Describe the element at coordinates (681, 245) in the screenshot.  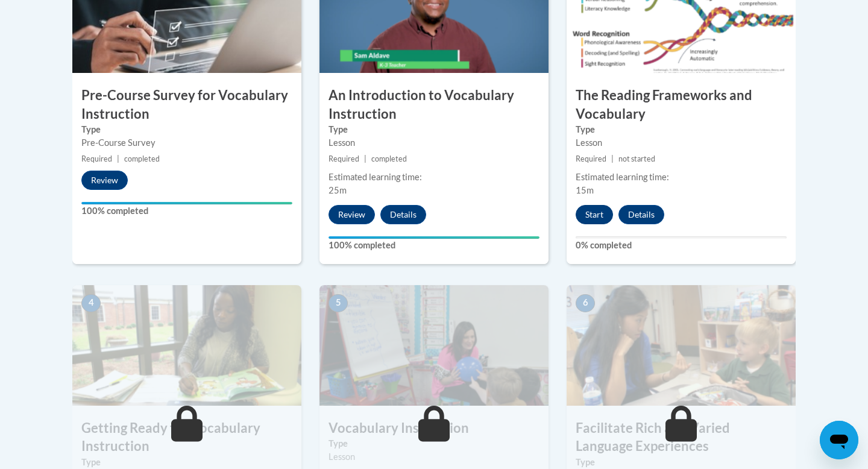
I see `label: 0% completed` at that location.